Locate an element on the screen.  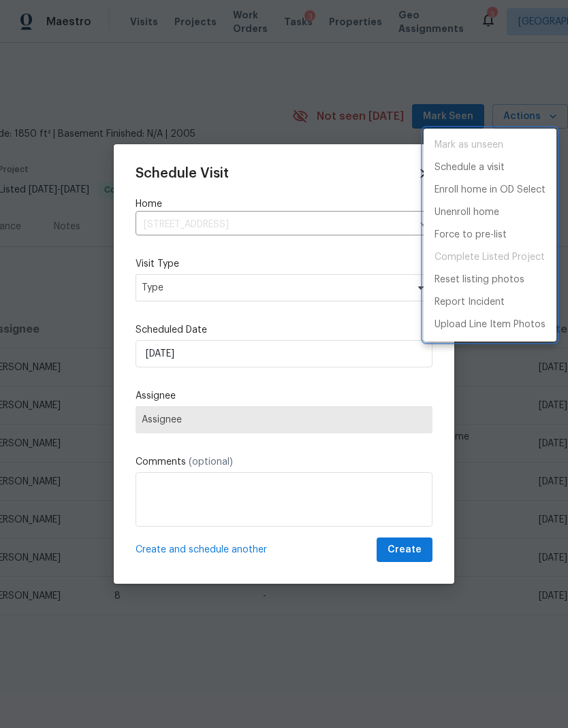
p: Enroll home in OD Select is located at coordinates (490, 190).